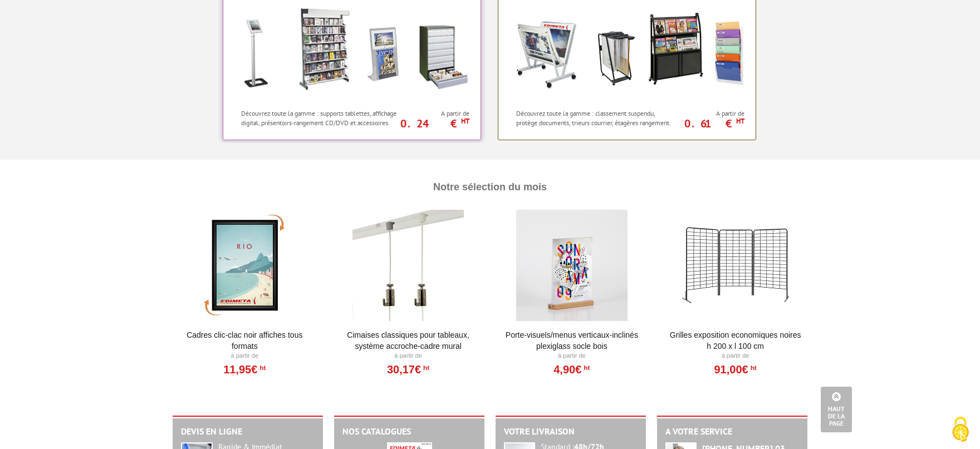 This screenshot has width=980, height=449. I want to click on h2: Nos catalogues, so click(409, 432).